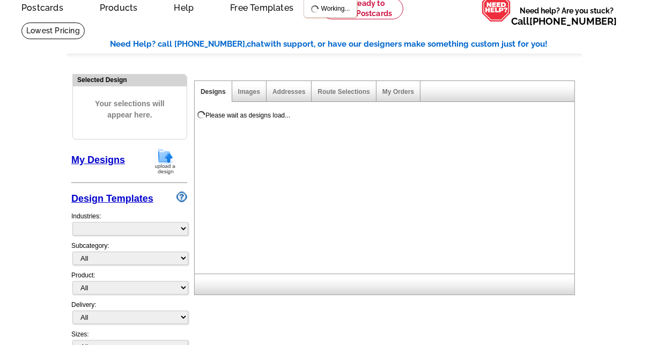 This screenshot has height=345, width=649. Describe the element at coordinates (112, 198) in the screenshot. I see `a: Design Templates` at that location.